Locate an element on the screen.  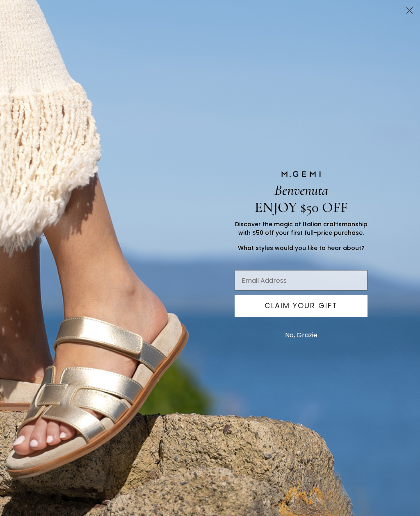
button: No, Grazie is located at coordinates (301, 335).